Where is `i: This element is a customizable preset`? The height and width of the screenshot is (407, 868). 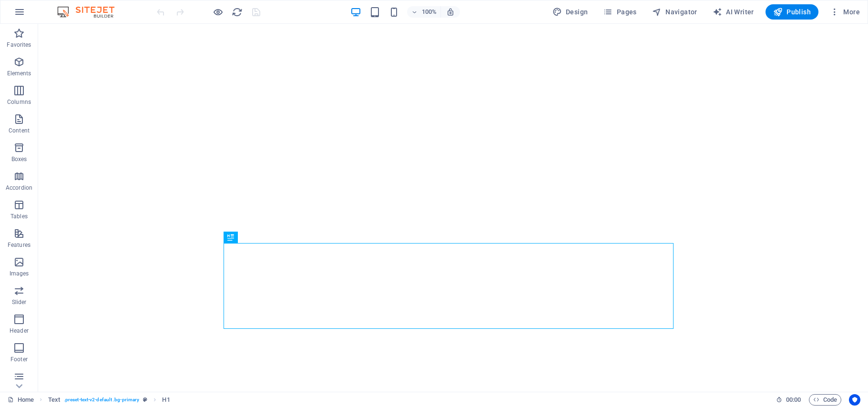 i: This element is a customizable preset is located at coordinates (145, 399).